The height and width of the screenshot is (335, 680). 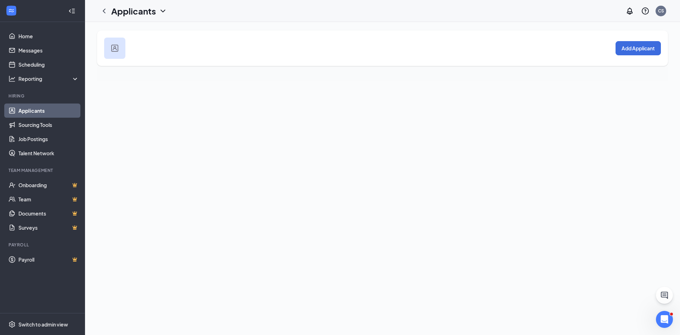 What do you see at coordinates (11, 11) in the screenshot?
I see `svg: WorkstreamLogo` at bounding box center [11, 11].